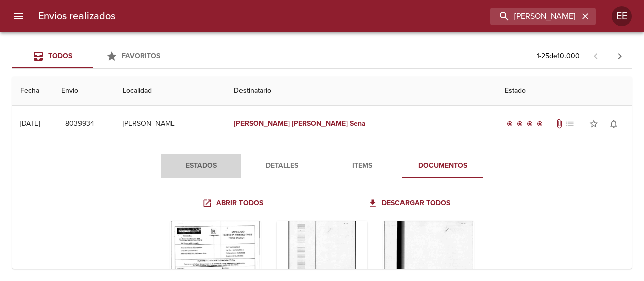 This screenshot has width=644, height=281. What do you see at coordinates (361, 91) in the screenshot?
I see `th: Destinatario` at bounding box center [361, 91].